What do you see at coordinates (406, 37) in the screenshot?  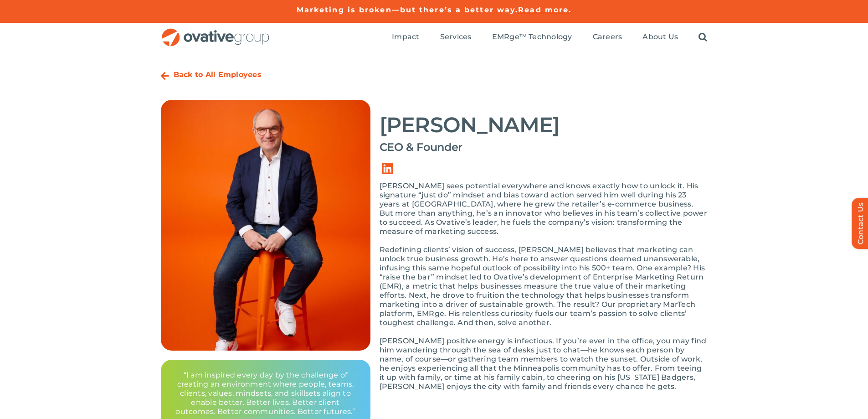 I see `a: Impact` at bounding box center [406, 37].